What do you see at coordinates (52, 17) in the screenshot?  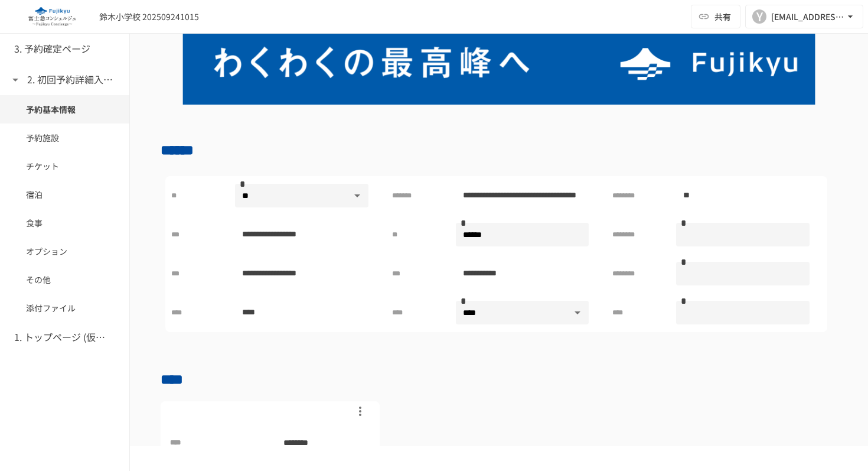 I see `img: eQeGXtYPV2fEKIA3pizDiVdzO5gJTl2ahLbsPaD2E4R` at bounding box center [52, 17].